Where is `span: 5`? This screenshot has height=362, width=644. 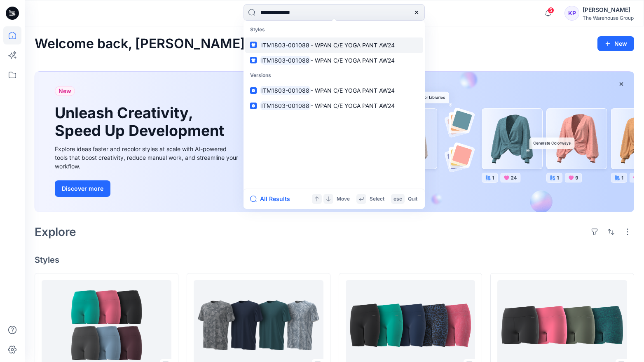 span: 5 is located at coordinates (551, 10).